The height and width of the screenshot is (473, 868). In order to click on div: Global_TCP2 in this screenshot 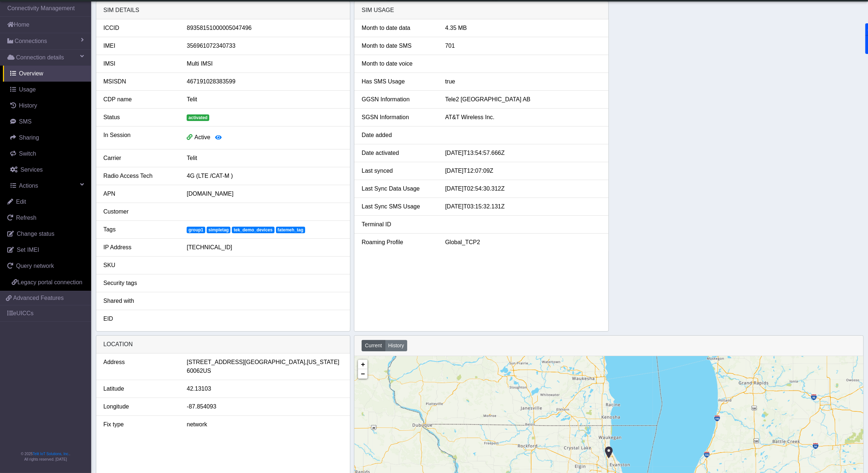, I will do `click(523, 242)`.